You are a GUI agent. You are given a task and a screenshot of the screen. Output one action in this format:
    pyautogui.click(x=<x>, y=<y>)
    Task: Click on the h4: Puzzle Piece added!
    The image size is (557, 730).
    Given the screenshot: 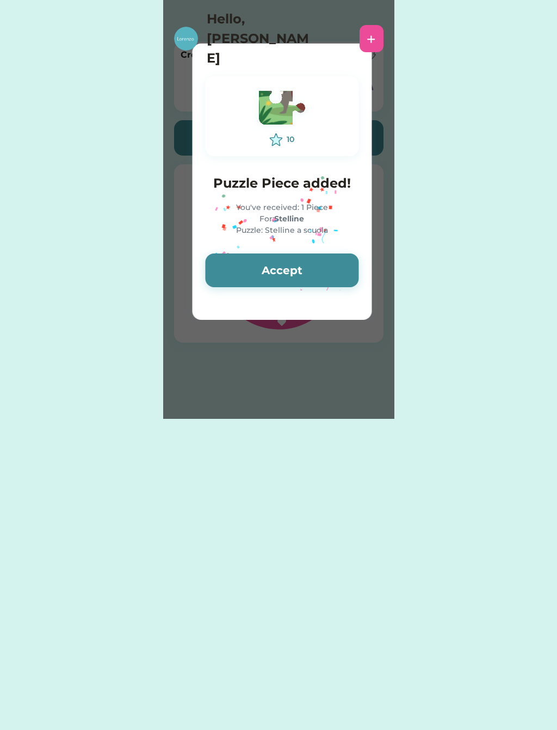 What is the action you would take?
    pyautogui.click(x=282, y=183)
    